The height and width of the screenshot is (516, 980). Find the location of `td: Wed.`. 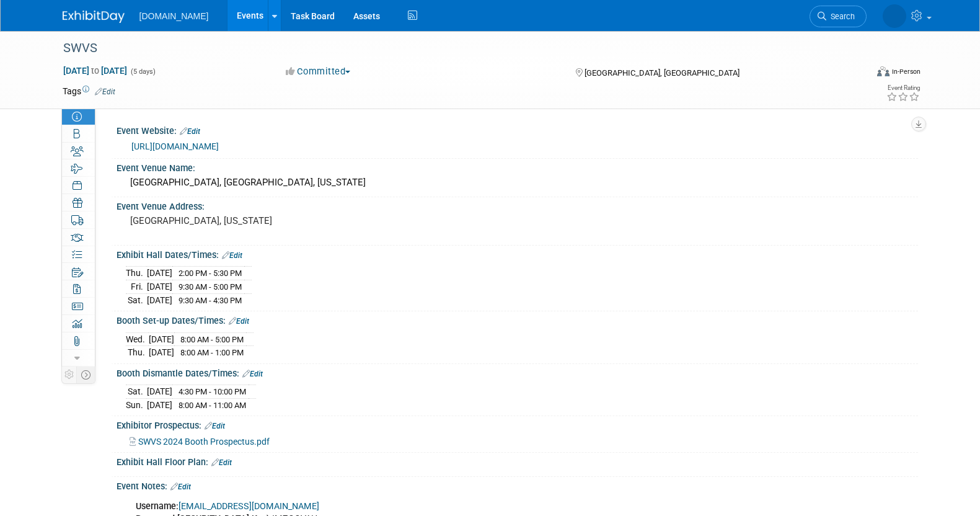

td: Wed. is located at coordinates (137, 339).